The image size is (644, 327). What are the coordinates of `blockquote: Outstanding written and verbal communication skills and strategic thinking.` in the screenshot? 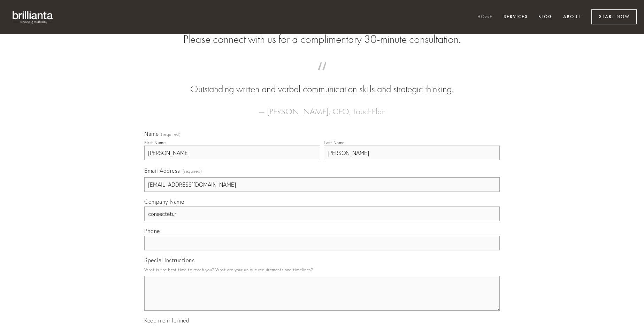 It's located at (322, 83).